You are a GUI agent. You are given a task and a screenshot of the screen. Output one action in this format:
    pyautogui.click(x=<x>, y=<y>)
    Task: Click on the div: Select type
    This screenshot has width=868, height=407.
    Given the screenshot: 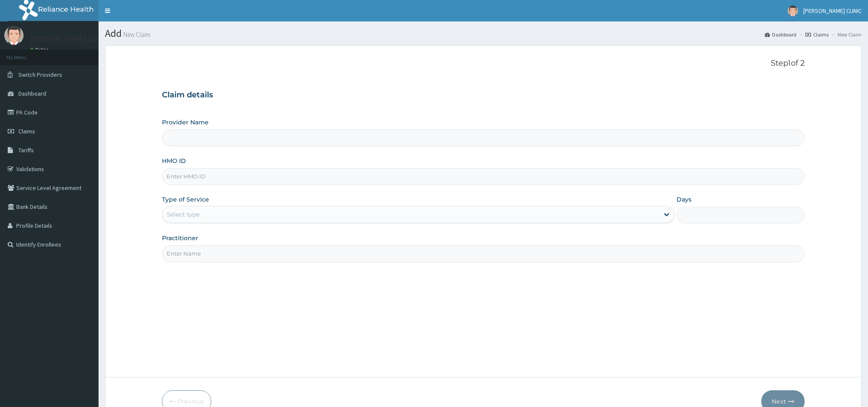 What is the action you would take?
    pyautogui.click(x=183, y=215)
    